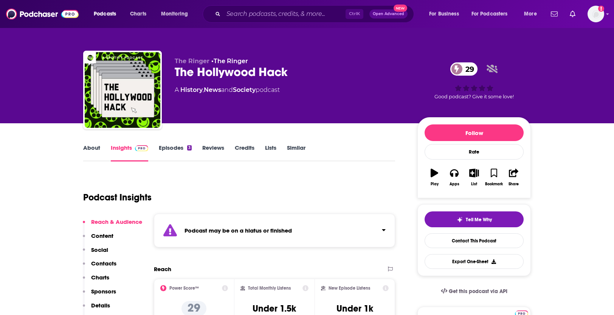 The image size is (614, 315). Describe the element at coordinates (98, 239) in the screenshot. I see `button: Content` at that location.